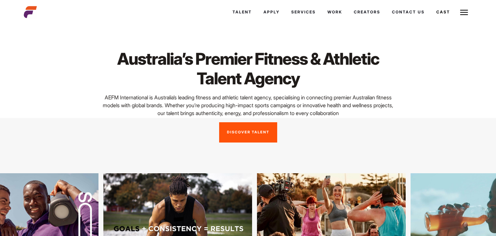 This screenshot has width=496, height=236. What do you see at coordinates (272, 12) in the screenshot?
I see `a: Apply` at bounding box center [272, 12].